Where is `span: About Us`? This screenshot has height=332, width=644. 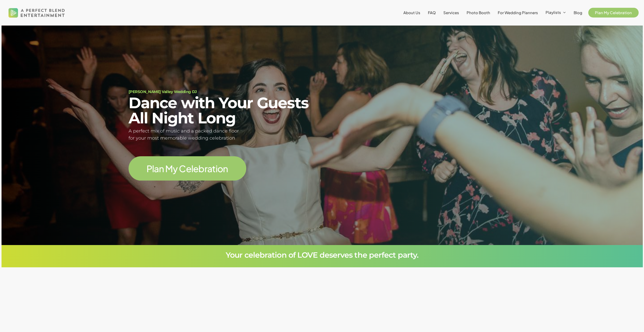
span: About Us is located at coordinates (412, 13).